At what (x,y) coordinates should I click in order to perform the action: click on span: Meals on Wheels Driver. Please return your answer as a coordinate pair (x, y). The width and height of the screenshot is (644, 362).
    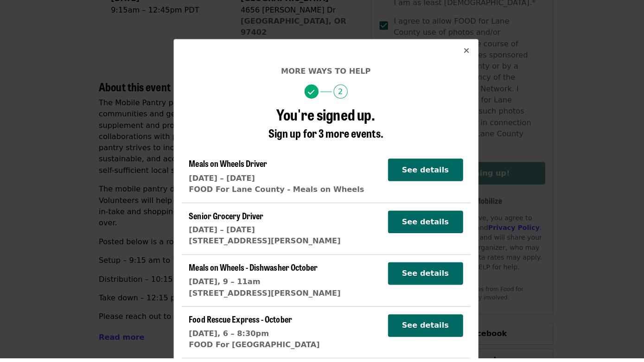
    Looking at the image, I should click on (225, 169).